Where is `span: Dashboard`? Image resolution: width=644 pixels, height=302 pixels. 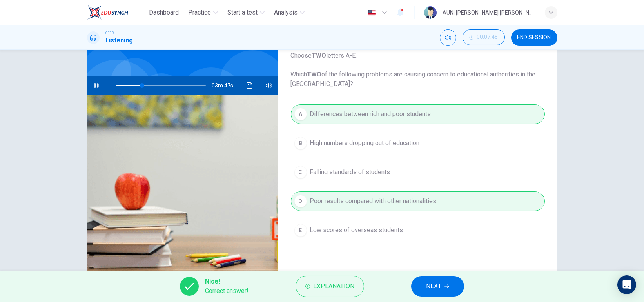
span: Dashboard is located at coordinates (164, 12).